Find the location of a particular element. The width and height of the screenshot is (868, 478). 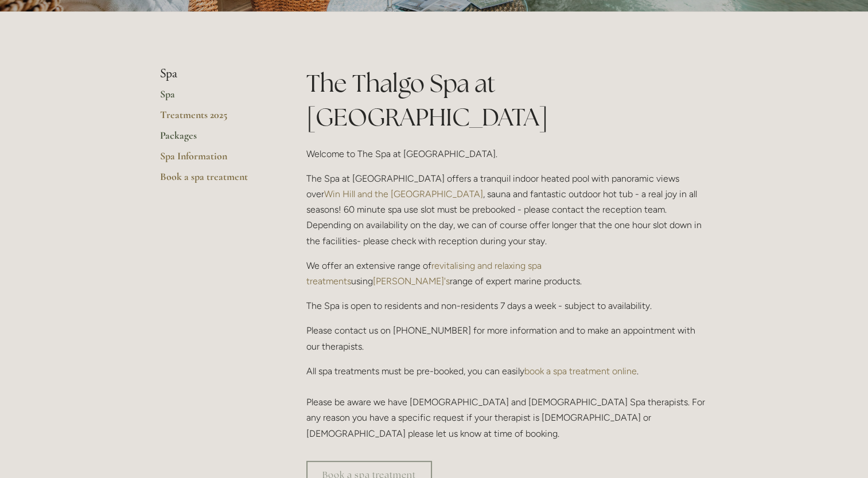

a: Packages is located at coordinates (215, 139).